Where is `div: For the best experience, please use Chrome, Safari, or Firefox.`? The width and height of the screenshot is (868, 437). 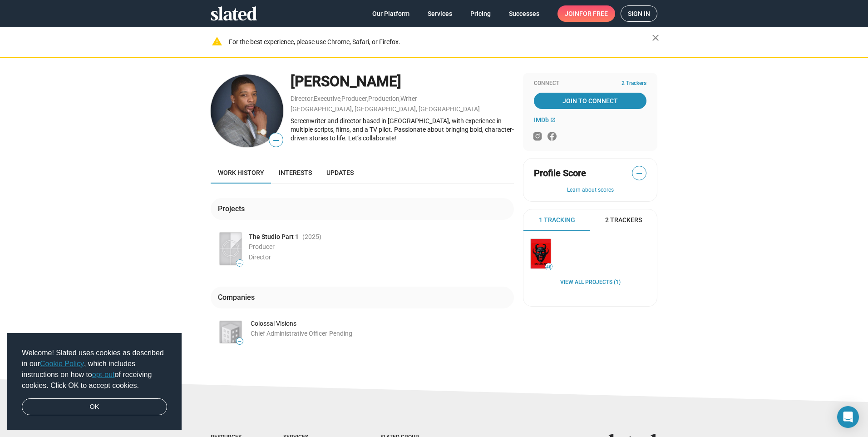
div: For the best experience, please use Chrome, Safari, or Firefox. is located at coordinates (440, 42).